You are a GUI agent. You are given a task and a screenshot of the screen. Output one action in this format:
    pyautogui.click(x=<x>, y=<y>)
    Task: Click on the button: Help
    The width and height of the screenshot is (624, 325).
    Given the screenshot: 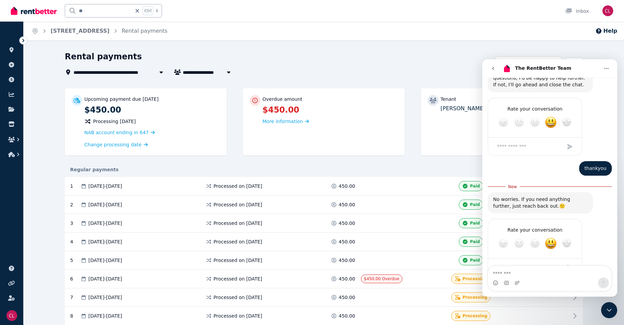 What is the action you would take?
    pyautogui.click(x=606, y=31)
    